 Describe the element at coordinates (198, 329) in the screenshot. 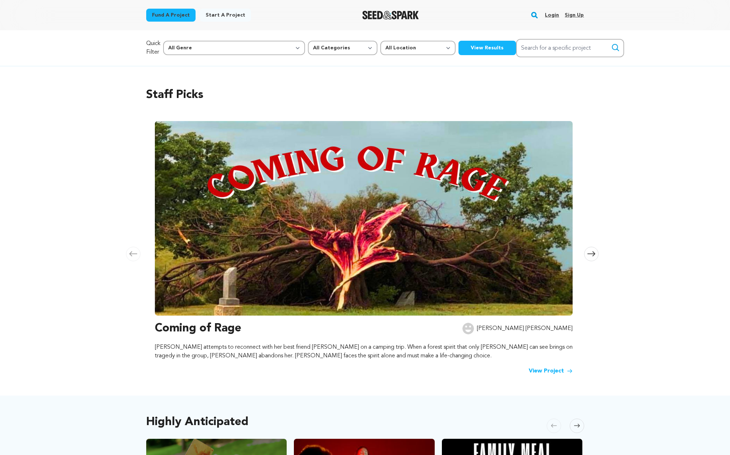

I see `h3: Coming of Rage` at that location.